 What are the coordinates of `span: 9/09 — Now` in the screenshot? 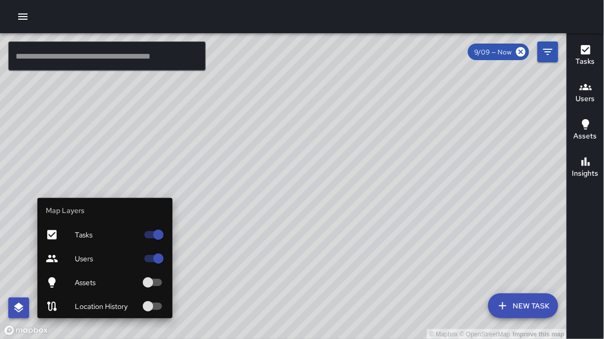 It's located at (493, 52).